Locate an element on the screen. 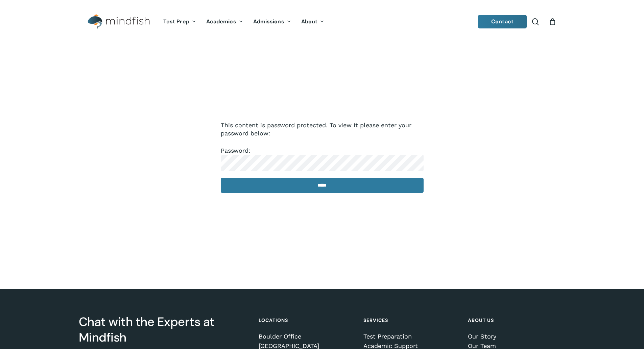 The image size is (644, 349). h3: Chat with the Experts at Mindfish is located at coordinates (164, 330).